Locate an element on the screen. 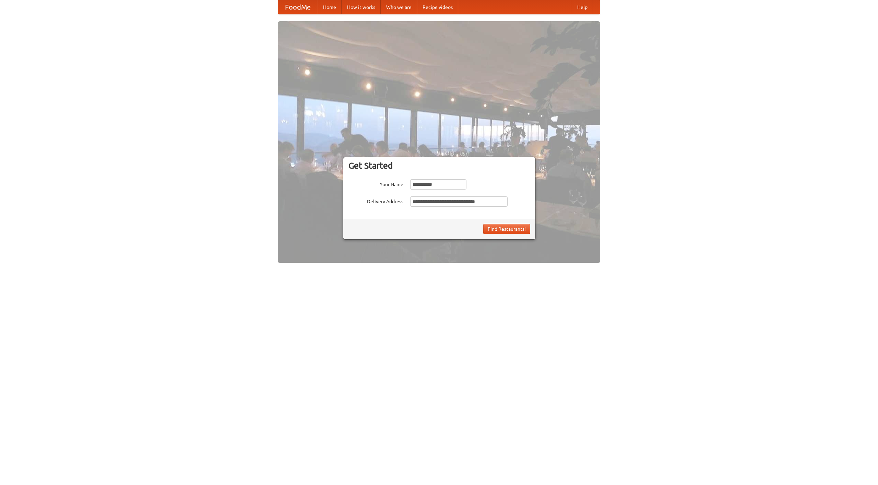  h3: Get Started is located at coordinates (439, 166).